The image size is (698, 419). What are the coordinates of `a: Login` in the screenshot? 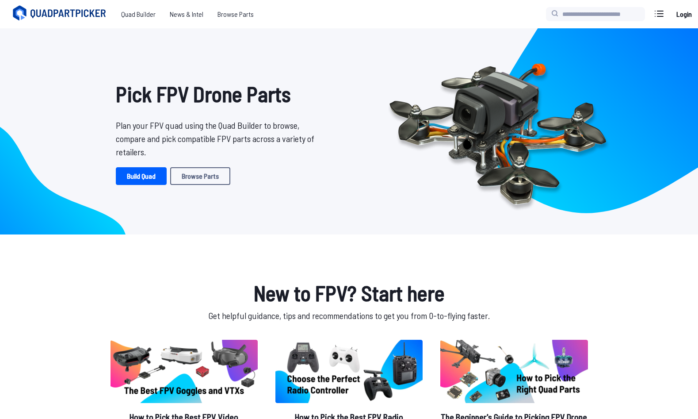 It's located at (684, 14).